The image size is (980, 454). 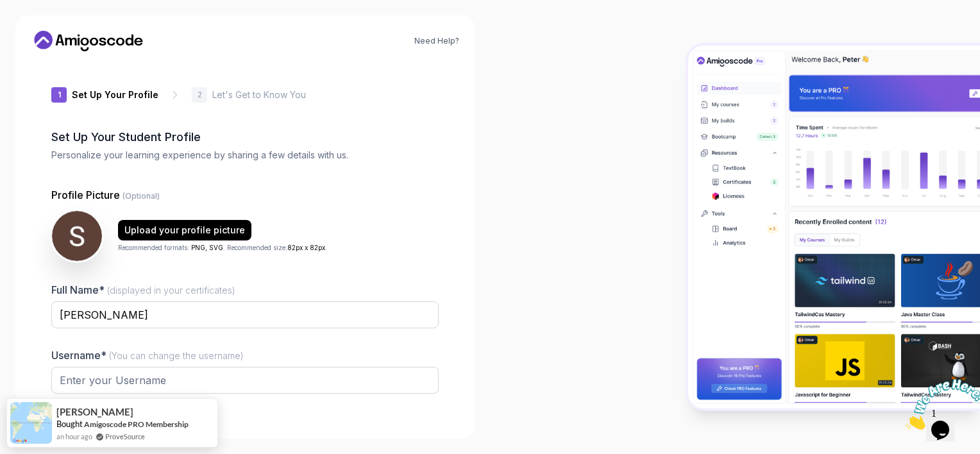 What do you see at coordinates (208, 247) in the screenshot?
I see `span: PNG, SVG` at bounding box center [208, 247].